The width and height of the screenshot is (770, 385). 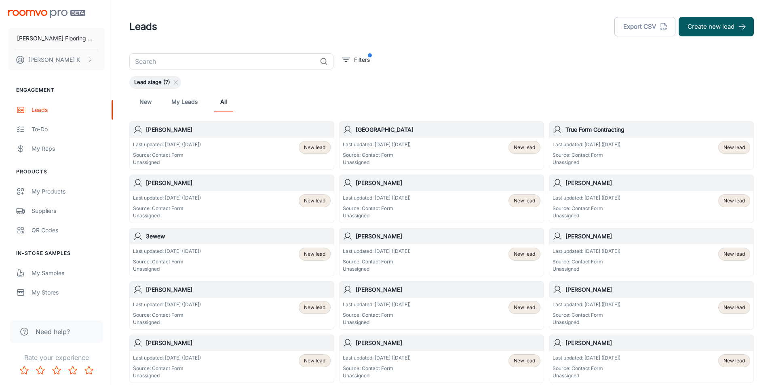 I want to click on img: Roomvo PRO Beta, so click(x=46, y=14).